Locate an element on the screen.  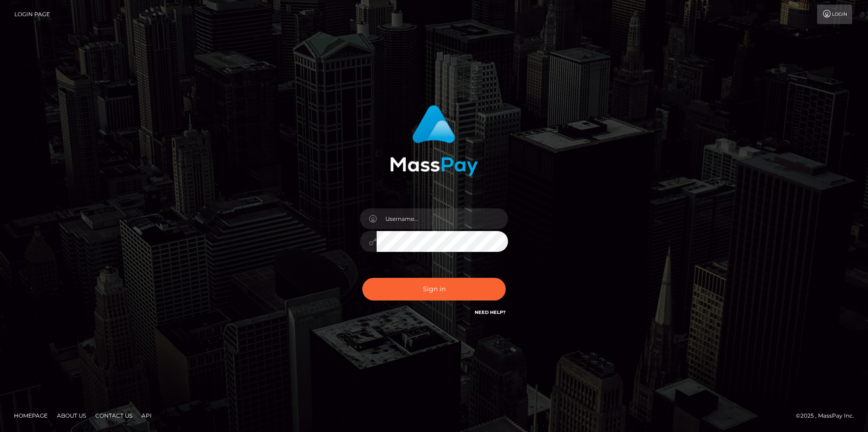
a: API is located at coordinates (147, 416).